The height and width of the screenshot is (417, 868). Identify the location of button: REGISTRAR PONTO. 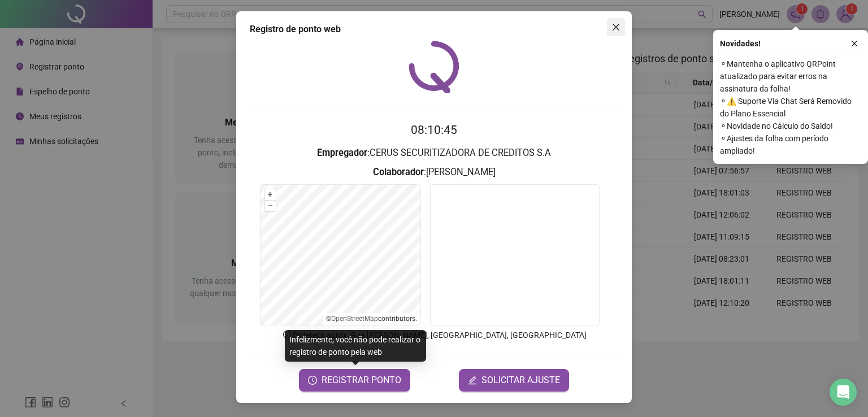
(354, 381).